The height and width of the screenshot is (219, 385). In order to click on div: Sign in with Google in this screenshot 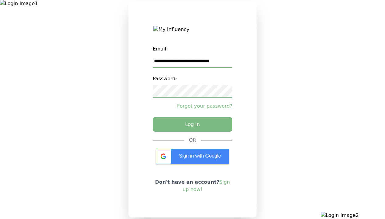, I will do `click(192, 157)`.